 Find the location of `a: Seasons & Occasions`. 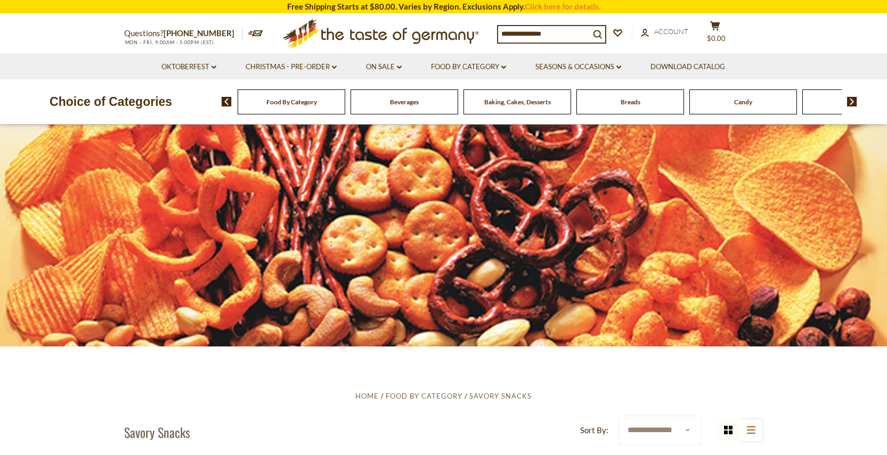

a: Seasons & Occasions is located at coordinates (578, 67).